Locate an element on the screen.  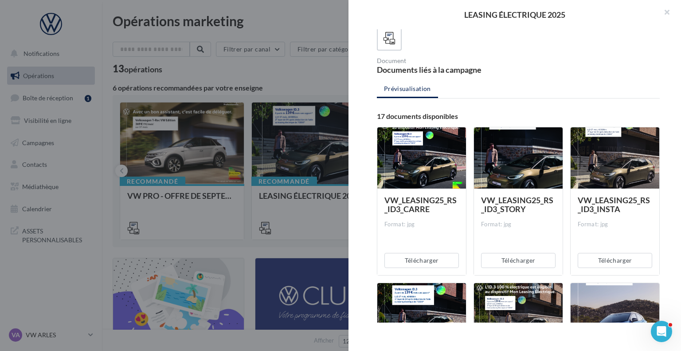
span: VW_LEASING25_RS_ID3_INSTA is located at coordinates (614, 204).